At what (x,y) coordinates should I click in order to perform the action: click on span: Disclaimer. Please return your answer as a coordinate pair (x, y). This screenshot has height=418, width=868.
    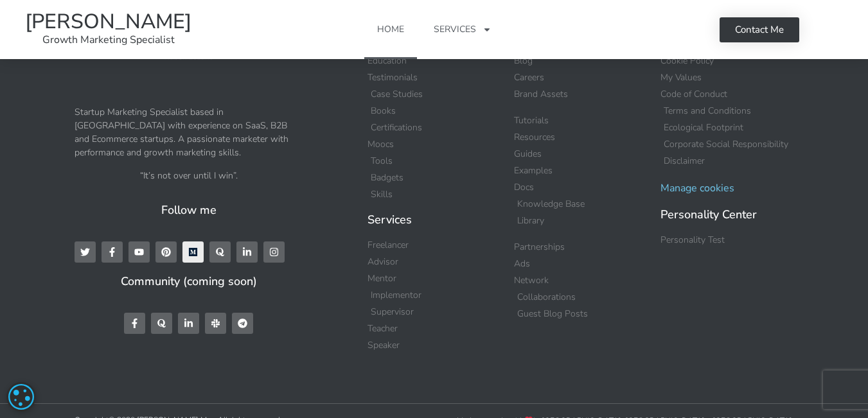
    Looking at the image, I should click on (682, 160).